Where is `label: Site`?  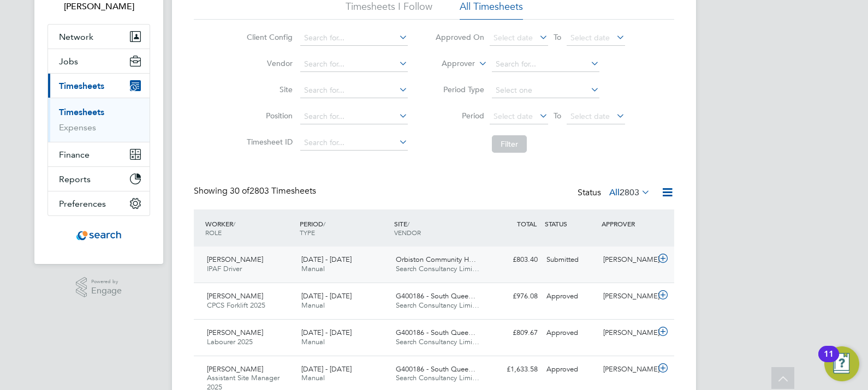
label: Site is located at coordinates (268, 89).